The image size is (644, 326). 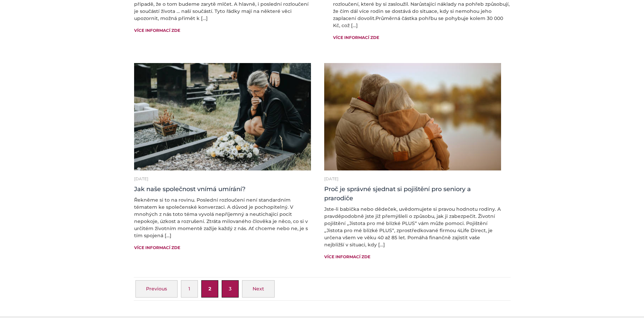 What do you see at coordinates (223, 218) in the screenshot?
I see `p: Řekněme si to na rovinu. Poslední rozloučení není standardním tématem ke společenské konverzaci. ...` at bounding box center [223, 218].